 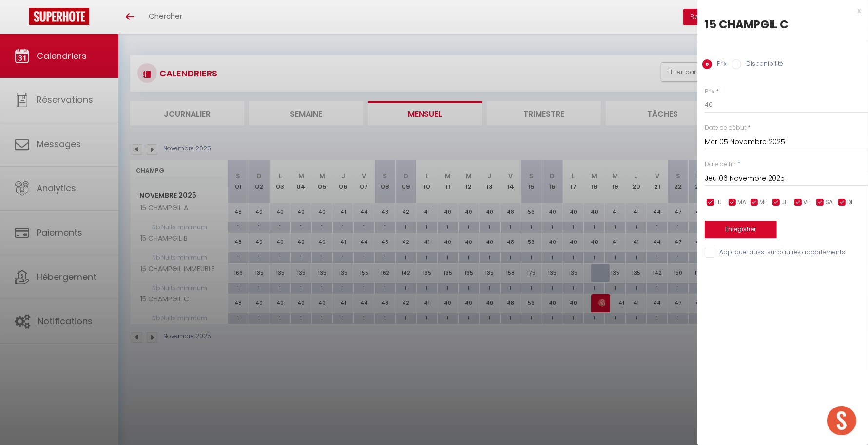 What do you see at coordinates (721, 164) in the screenshot?
I see `label: Date de fin` at bounding box center [721, 164].